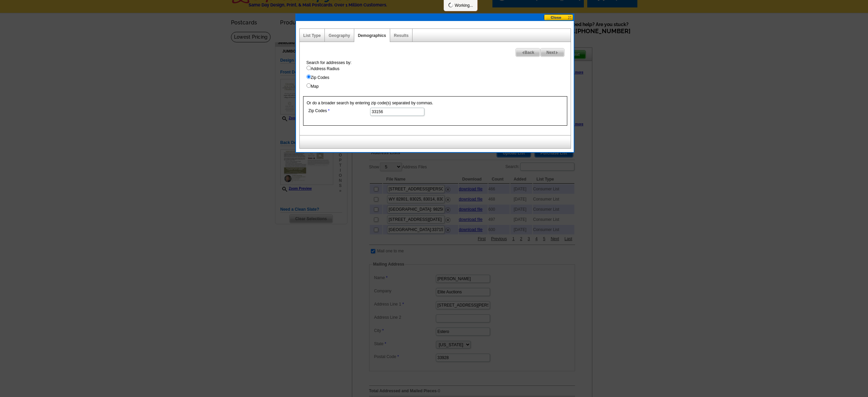  Describe the element at coordinates (308, 85) in the screenshot. I see `input: Map` at that location.